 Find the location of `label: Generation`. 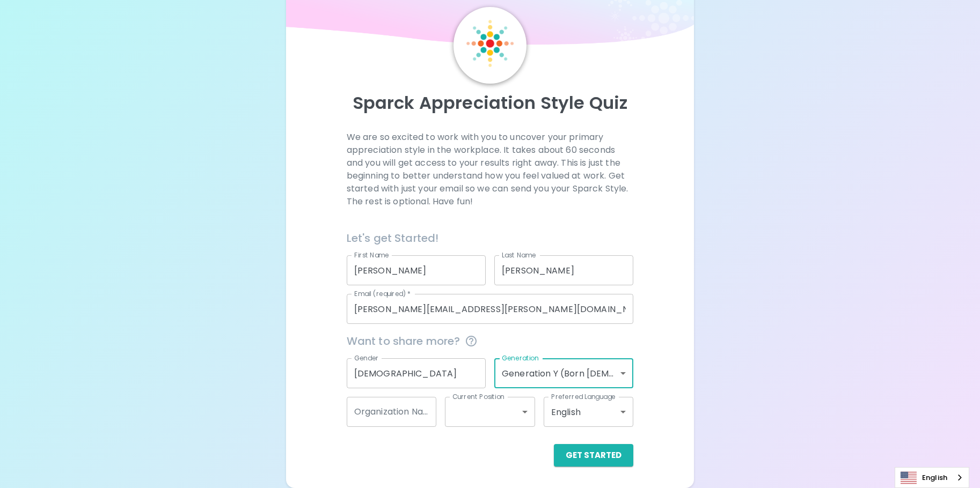

label: Generation is located at coordinates (520, 357).